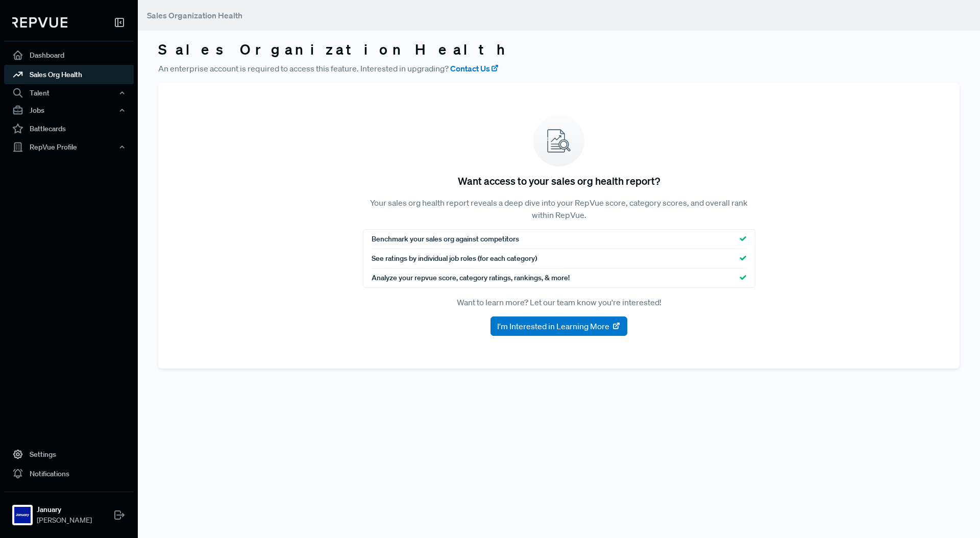 This screenshot has height=538, width=980. I want to click on a: Notifications, so click(69, 474).